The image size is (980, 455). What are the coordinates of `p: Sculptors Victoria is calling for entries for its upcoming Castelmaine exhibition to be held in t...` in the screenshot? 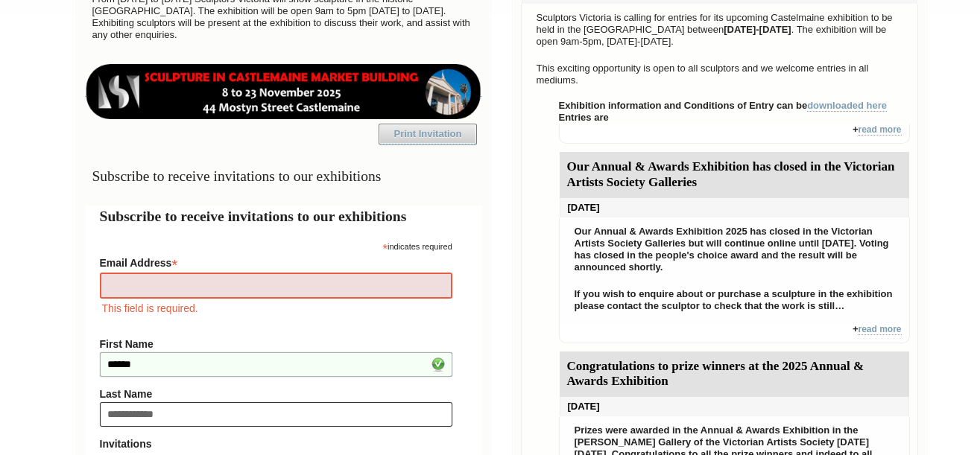 It's located at (719, 30).